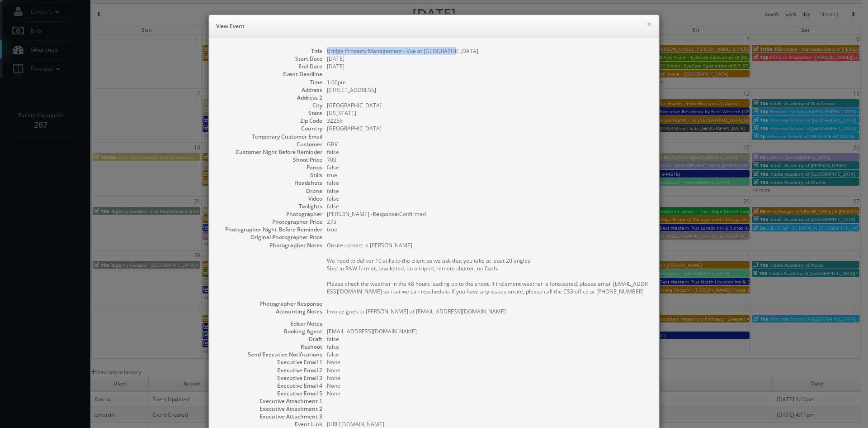 The image size is (868, 428). Describe the element at coordinates (270, 370) in the screenshot. I see `dt: Executive Email 2` at that location.